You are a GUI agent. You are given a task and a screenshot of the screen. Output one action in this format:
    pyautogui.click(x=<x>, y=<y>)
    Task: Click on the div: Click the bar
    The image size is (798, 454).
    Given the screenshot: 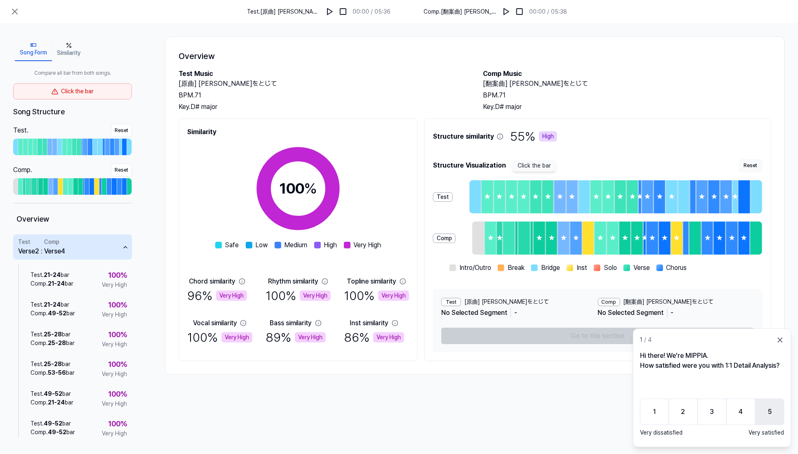 What is the action you would take?
    pyautogui.click(x=73, y=91)
    